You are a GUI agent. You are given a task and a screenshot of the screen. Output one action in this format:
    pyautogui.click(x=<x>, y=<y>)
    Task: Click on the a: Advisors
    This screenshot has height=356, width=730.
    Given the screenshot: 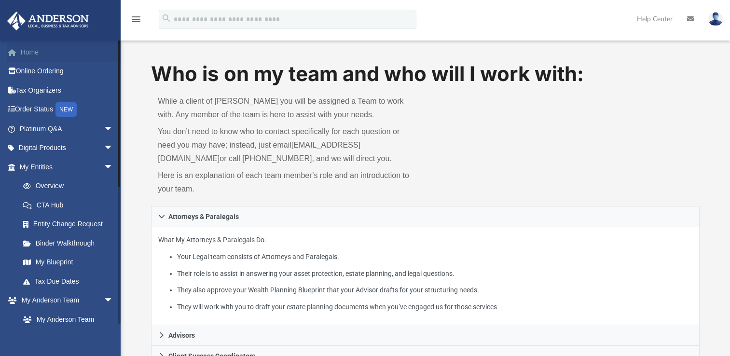 What is the action you would take?
    pyautogui.click(x=425, y=335)
    